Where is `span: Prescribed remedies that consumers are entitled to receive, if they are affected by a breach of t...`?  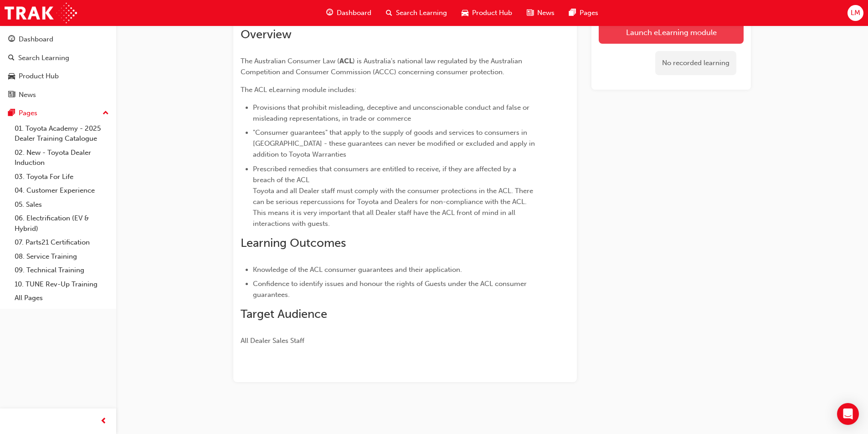 span: Prescribed remedies that consumers are entitled to receive, if they are affected by a breach of t... is located at coordinates (393, 196).